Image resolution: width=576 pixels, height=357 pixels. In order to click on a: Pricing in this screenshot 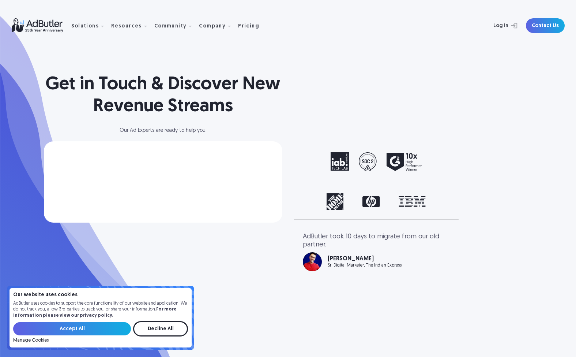, I will do `click(252, 26)`.